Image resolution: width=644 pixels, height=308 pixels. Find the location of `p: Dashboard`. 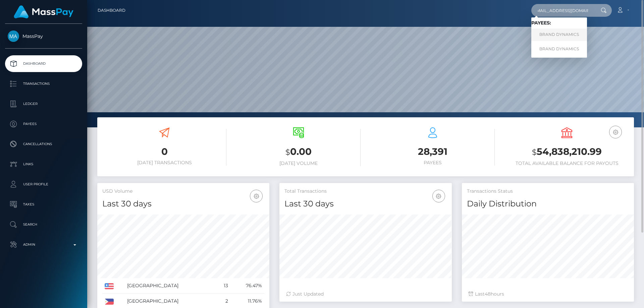

p: Dashboard is located at coordinates (44, 64).